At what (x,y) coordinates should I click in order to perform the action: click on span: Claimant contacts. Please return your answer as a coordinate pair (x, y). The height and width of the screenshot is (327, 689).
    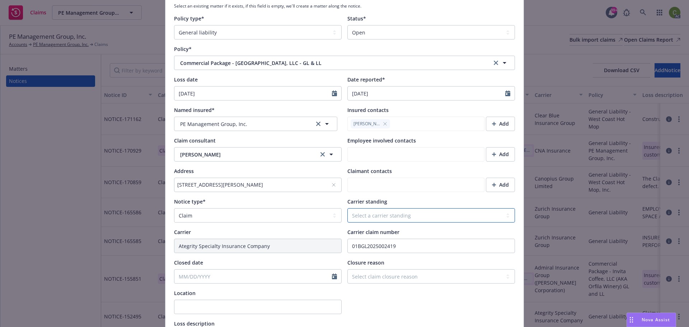
    Looking at the image, I should click on (369, 171).